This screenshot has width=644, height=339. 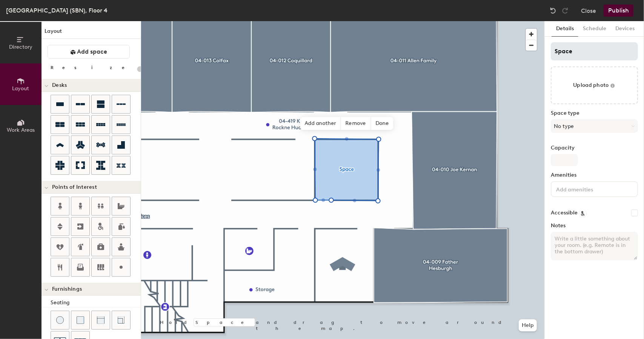 I want to click on button: Couch (corner), so click(x=121, y=320).